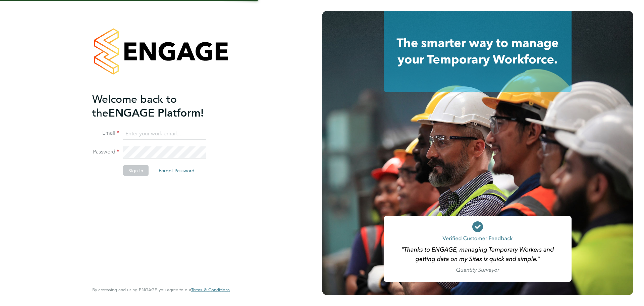  Describe the element at coordinates (106, 152) in the screenshot. I see `label: Password` at that location.